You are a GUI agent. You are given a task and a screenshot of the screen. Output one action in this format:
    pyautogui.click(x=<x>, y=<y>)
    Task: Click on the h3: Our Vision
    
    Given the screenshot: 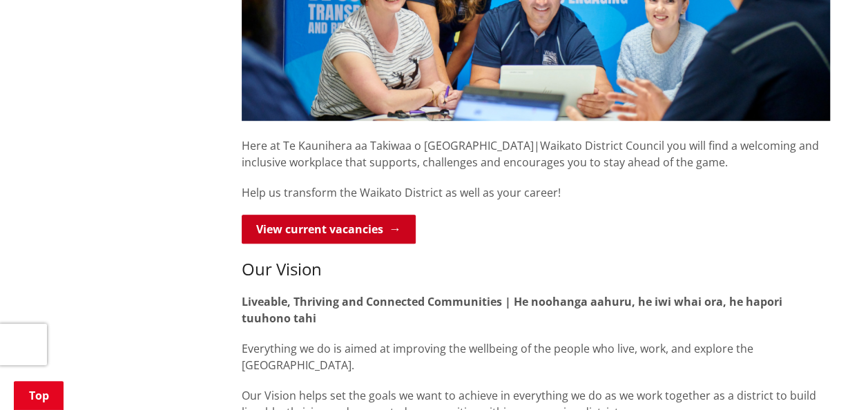 What is the action you would take?
    pyautogui.click(x=536, y=269)
    